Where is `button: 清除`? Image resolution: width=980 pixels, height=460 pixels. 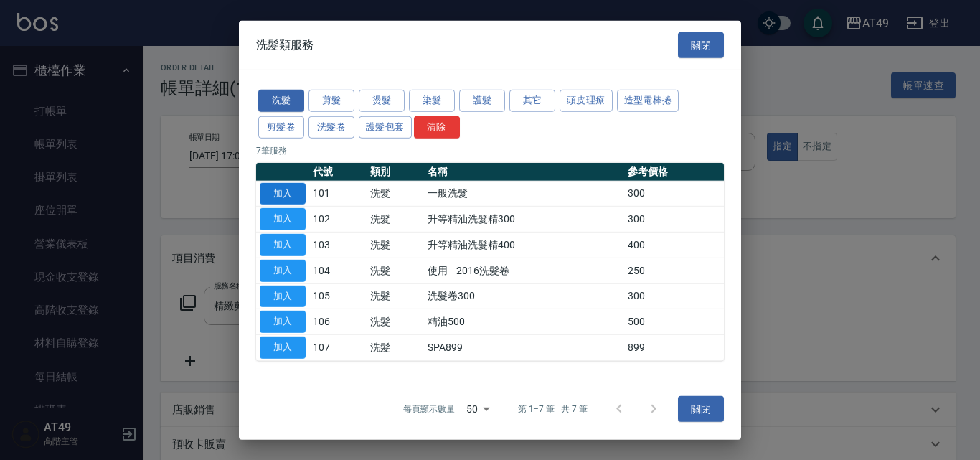 button: 清除 is located at coordinates (437, 127).